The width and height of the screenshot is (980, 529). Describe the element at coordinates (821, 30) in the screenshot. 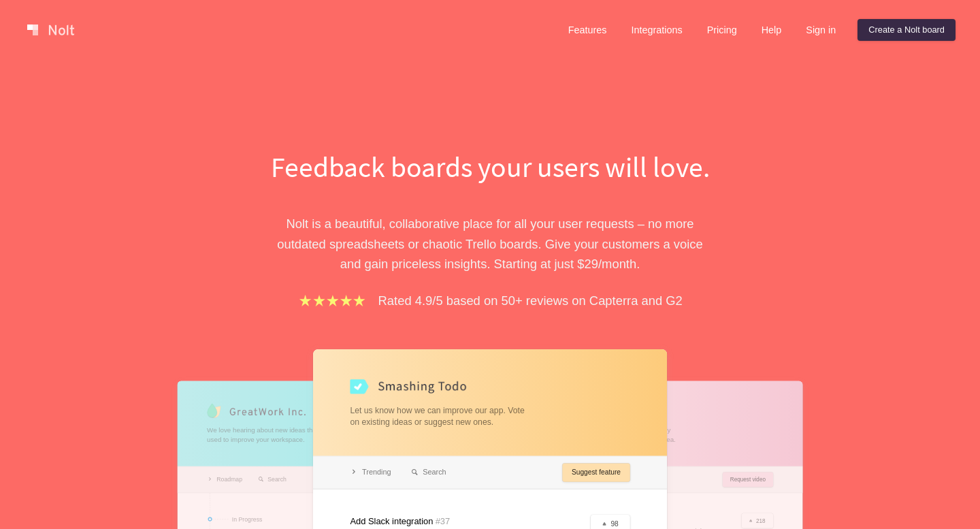

I see `a: Sign in` at that location.